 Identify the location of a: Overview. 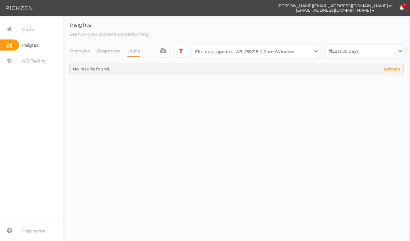
(80, 51).